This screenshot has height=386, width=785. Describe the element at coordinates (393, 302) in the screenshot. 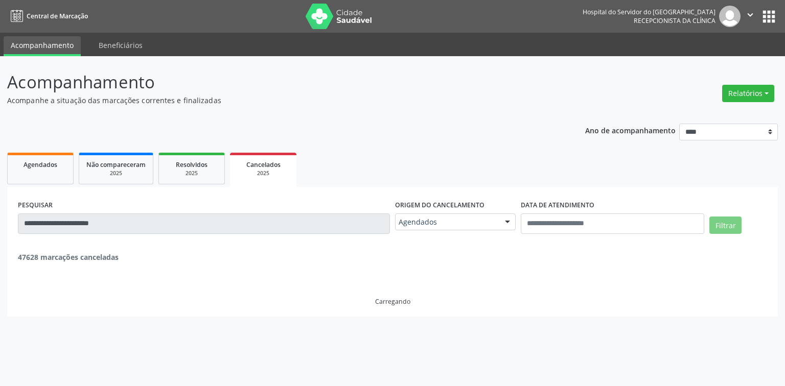

I see `div: Carregando` at that location.